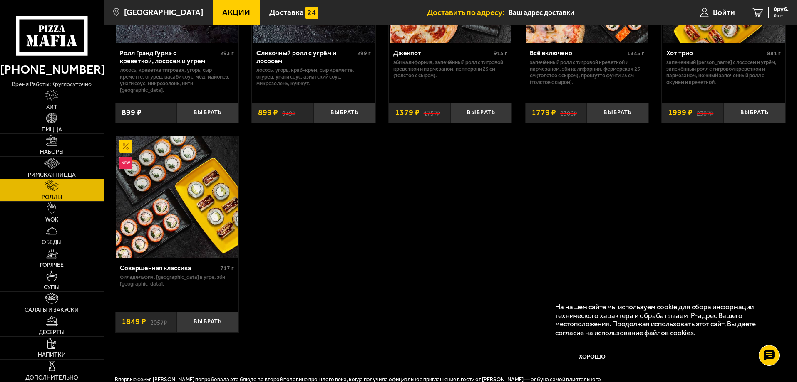 This screenshot has height=382, width=797. What do you see at coordinates (593, 358) in the screenshot?
I see `button: Хорошо` at bounding box center [593, 358].